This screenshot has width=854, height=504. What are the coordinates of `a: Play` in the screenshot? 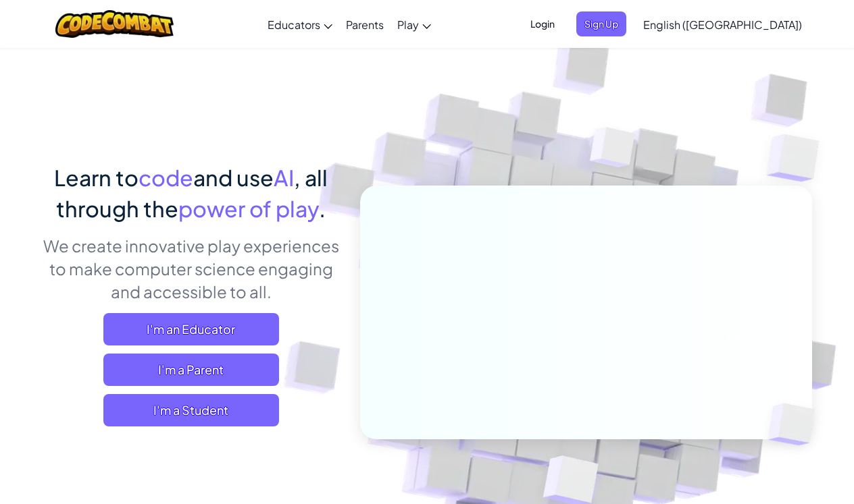 It's located at (414, 24).